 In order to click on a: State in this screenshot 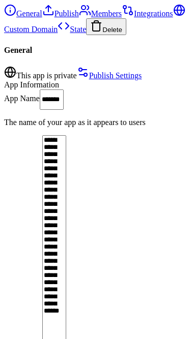, I will do `click(72, 29)`.